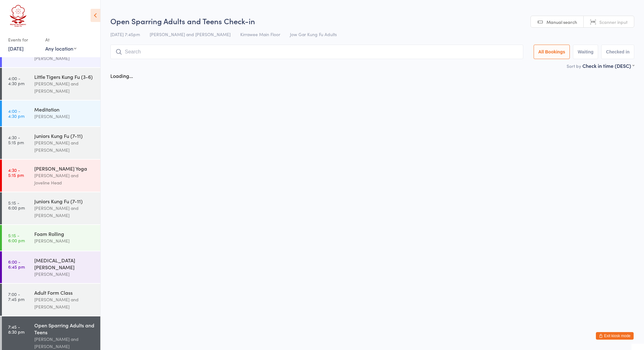 This screenshot has width=644, height=350. What do you see at coordinates (552, 52) in the screenshot?
I see `button: All Bookings` at bounding box center [552, 52].